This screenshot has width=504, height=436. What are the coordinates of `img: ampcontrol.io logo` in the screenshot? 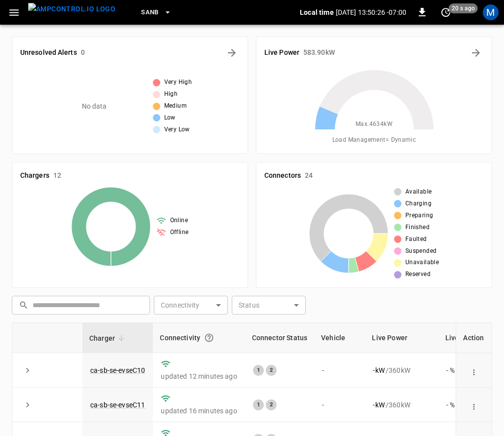 It's located at (71, 9).